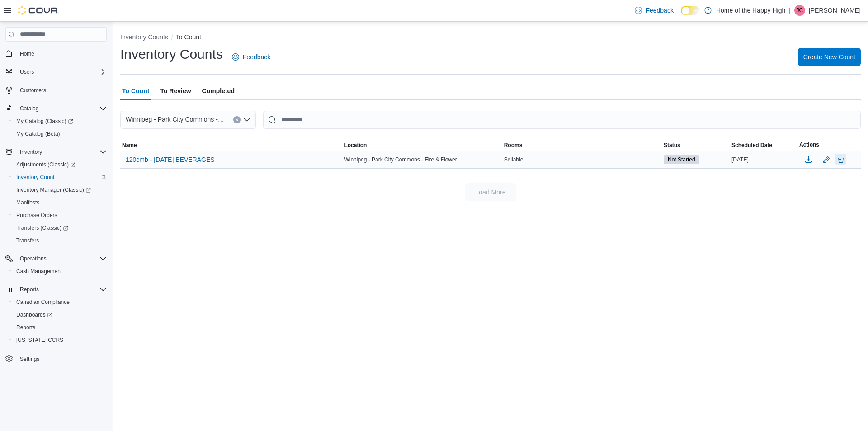 The height and width of the screenshot is (431, 868). What do you see at coordinates (56, 90) in the screenshot?
I see `button: Customers` at bounding box center [56, 90].